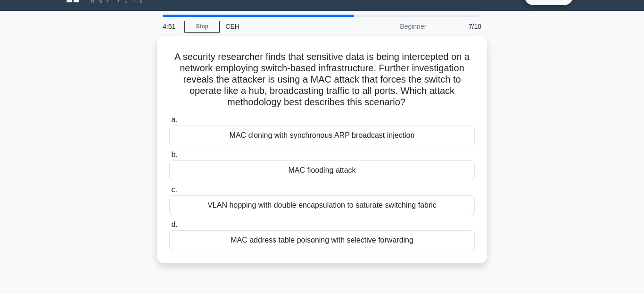  I want to click on span: a., so click(174, 119).